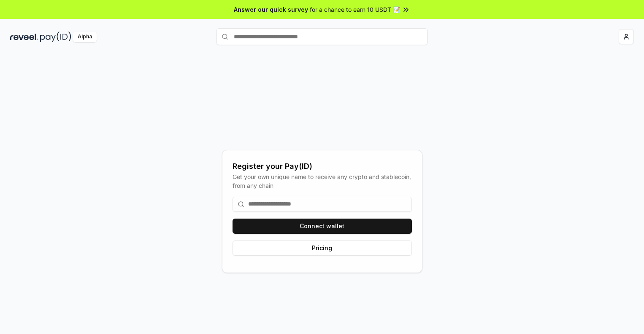 The width and height of the screenshot is (644, 334). What do you see at coordinates (85, 37) in the screenshot?
I see `div: Alpha` at bounding box center [85, 37].